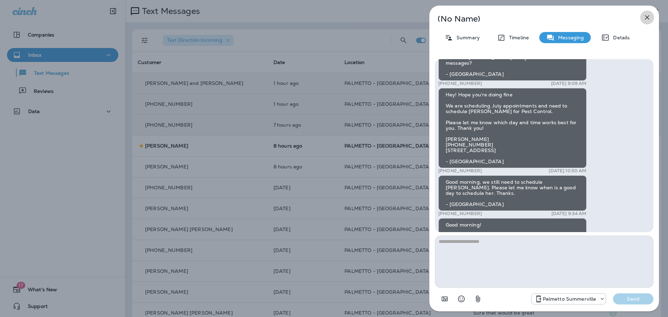 The image size is (668, 317). What do you see at coordinates (445, 299) in the screenshot?
I see `button: Add in a premade template` at bounding box center [445, 299].